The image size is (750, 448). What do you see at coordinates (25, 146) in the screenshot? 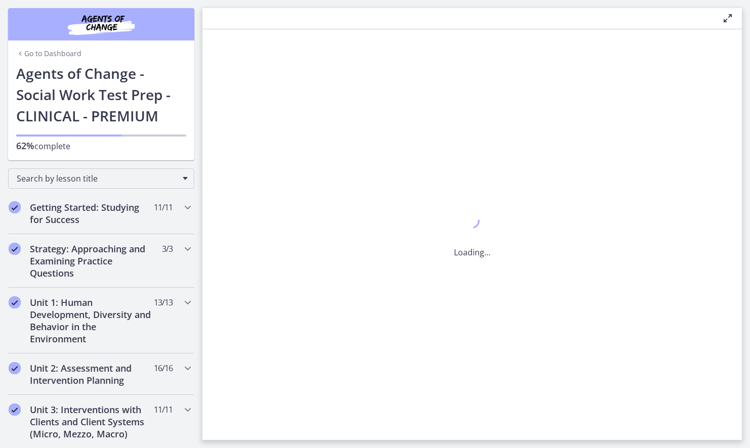
I see `span: 62%` at bounding box center [25, 146].